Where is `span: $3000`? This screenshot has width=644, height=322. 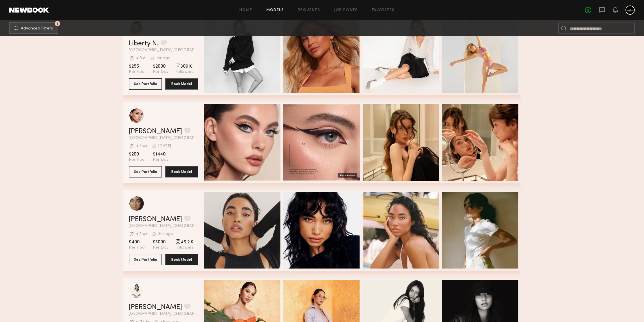 span: $3000 is located at coordinates (161, 242).